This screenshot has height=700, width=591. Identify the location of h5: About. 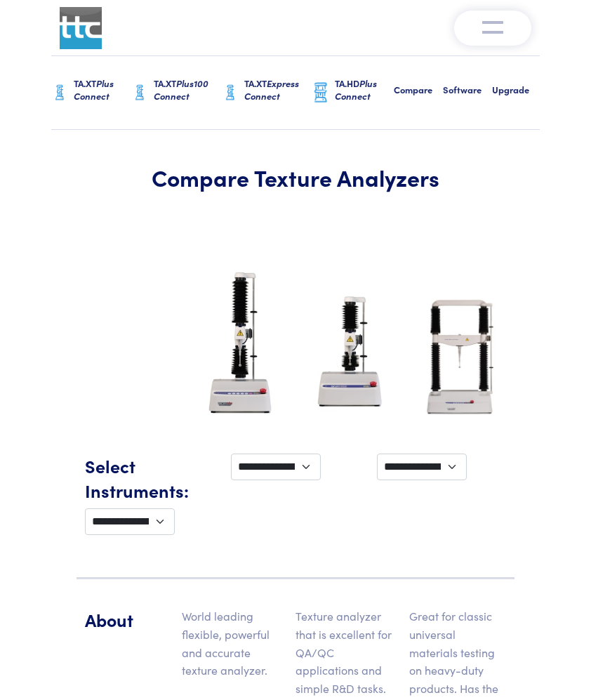
(125, 620).